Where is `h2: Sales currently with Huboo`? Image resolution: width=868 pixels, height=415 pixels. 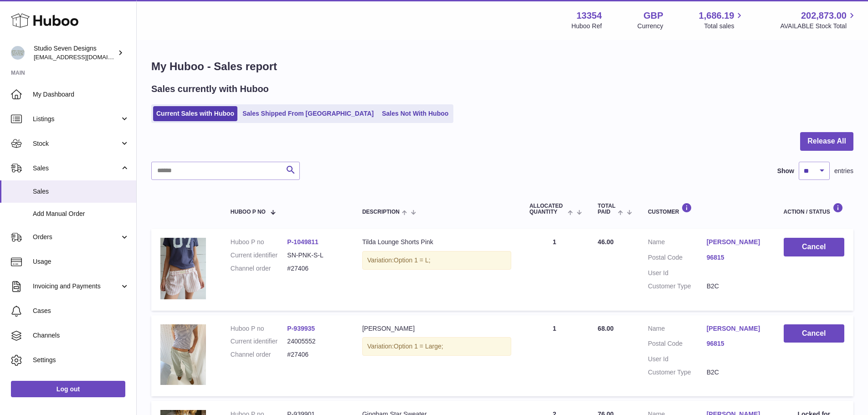 h2: Sales currently with Huboo is located at coordinates (210, 89).